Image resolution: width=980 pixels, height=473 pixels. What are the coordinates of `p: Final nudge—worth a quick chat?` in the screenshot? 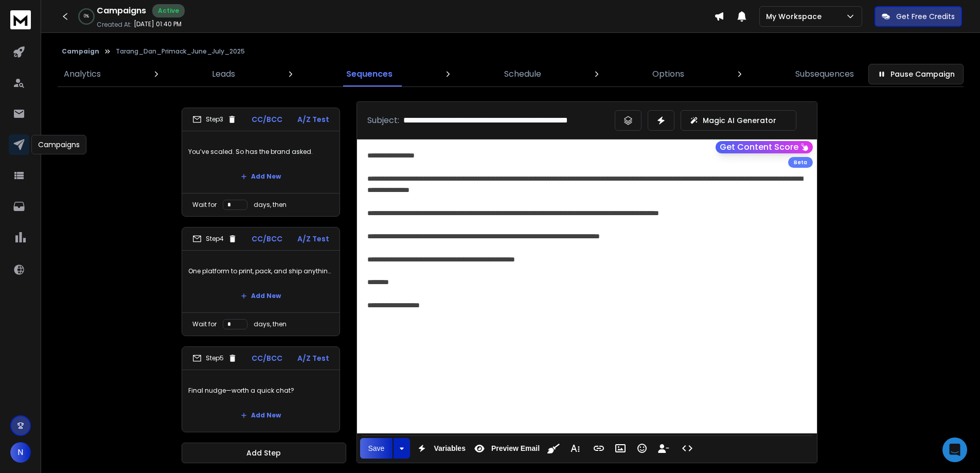 It's located at (260, 391).